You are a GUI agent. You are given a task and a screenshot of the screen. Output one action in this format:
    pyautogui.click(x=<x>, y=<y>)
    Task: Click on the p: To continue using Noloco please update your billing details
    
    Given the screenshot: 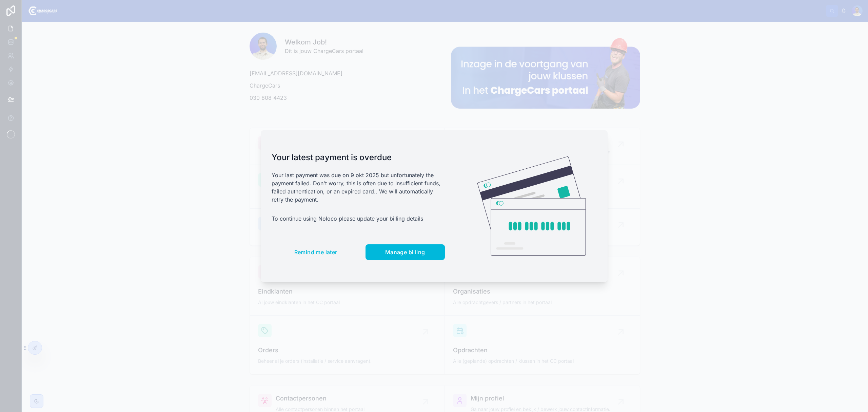 What is the action you would take?
    pyautogui.click(x=358, y=219)
    